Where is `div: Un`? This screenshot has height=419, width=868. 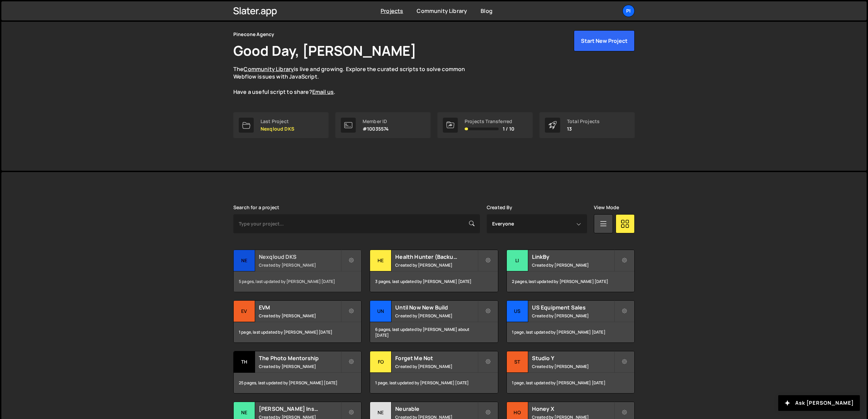
div: Un is located at coordinates (381, 312).